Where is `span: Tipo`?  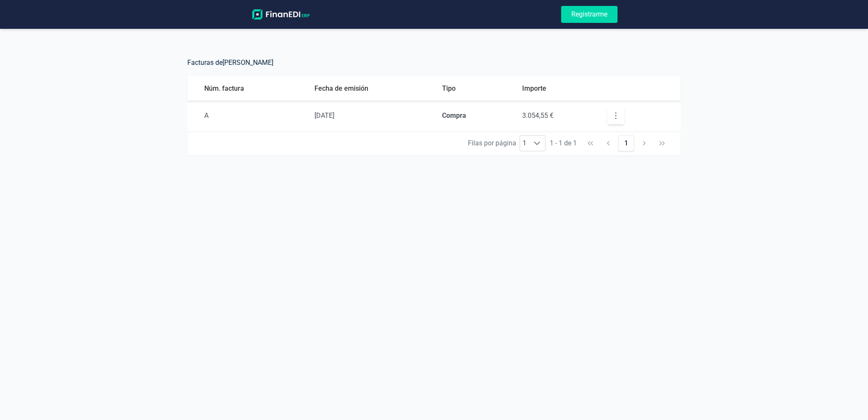 span: Tipo is located at coordinates (449, 88).